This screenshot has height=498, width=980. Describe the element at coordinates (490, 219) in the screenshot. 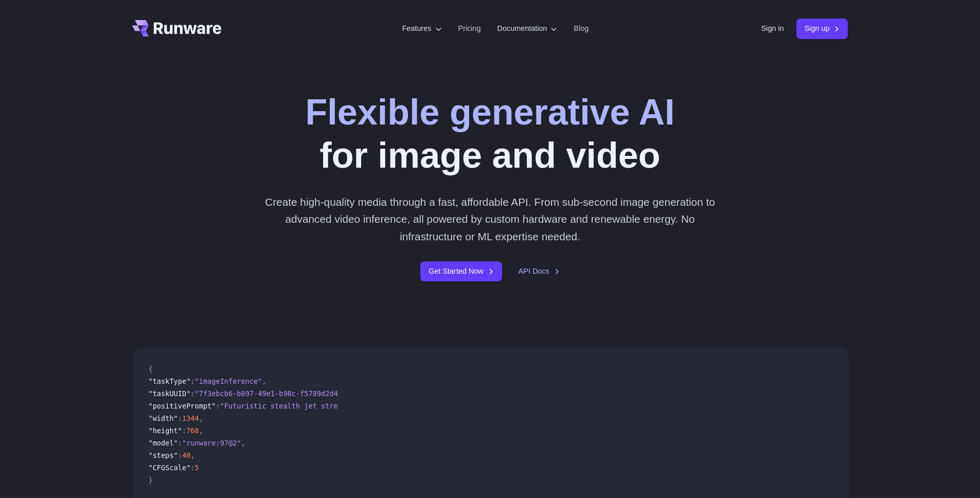

I see `p: Create high-quality media through a fast, affordable API. From sub-second image generation to adv...` at that location.